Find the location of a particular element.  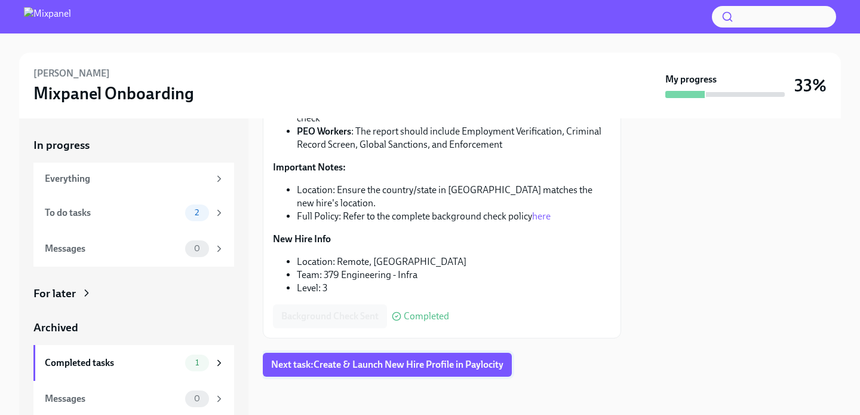

h3: 33% is located at coordinates (810, 85).